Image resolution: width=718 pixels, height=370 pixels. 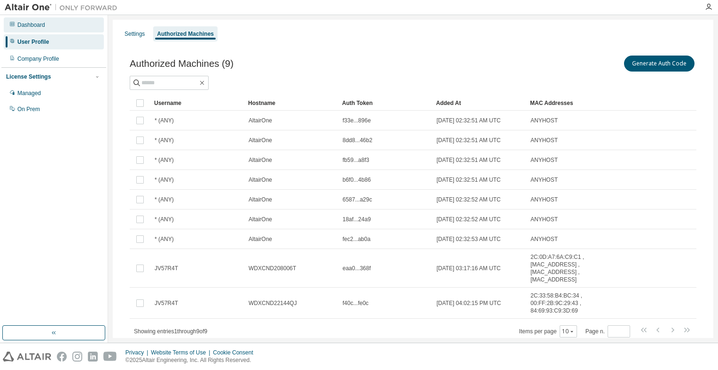 What do you see at coordinates (181, 63) in the screenshot?
I see `span: Authorized Machines (9)` at bounding box center [181, 63].